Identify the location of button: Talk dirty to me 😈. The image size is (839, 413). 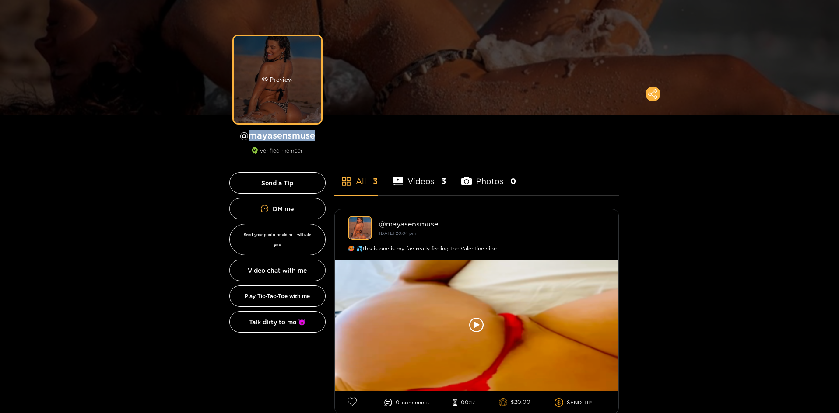
(277, 322).